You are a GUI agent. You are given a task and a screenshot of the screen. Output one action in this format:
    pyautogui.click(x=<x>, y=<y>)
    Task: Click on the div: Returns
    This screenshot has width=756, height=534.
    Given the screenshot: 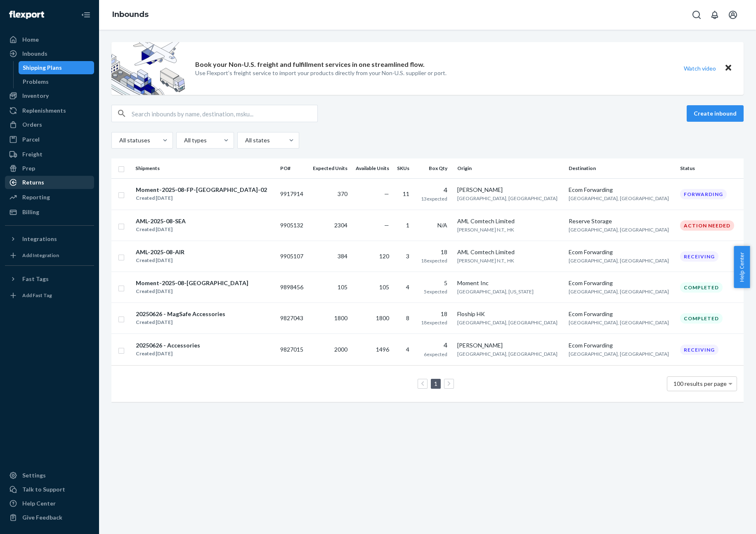 What is the action you would take?
    pyautogui.click(x=33, y=183)
    